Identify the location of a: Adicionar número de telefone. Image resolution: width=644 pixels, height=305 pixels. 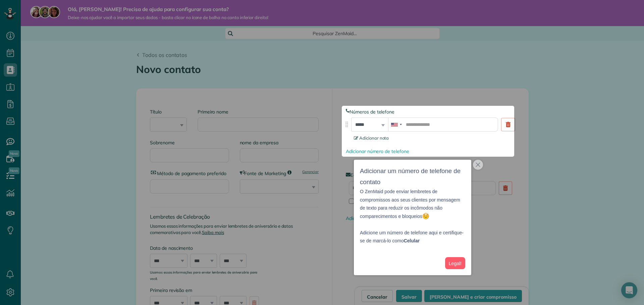
(377, 151).